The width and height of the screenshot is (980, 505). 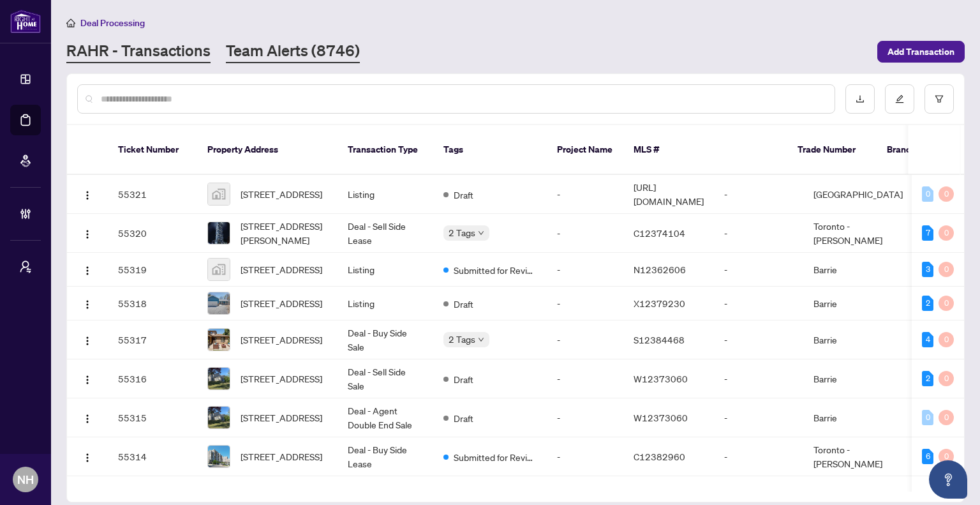 What do you see at coordinates (152, 340) in the screenshot?
I see `td: 55317` at bounding box center [152, 340].